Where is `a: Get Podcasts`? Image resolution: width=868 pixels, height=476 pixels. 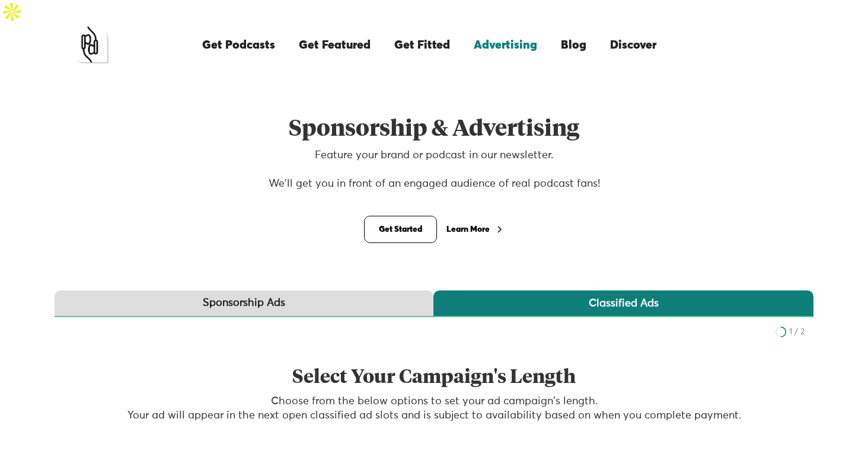 a: Get Podcasts is located at coordinates (238, 45).